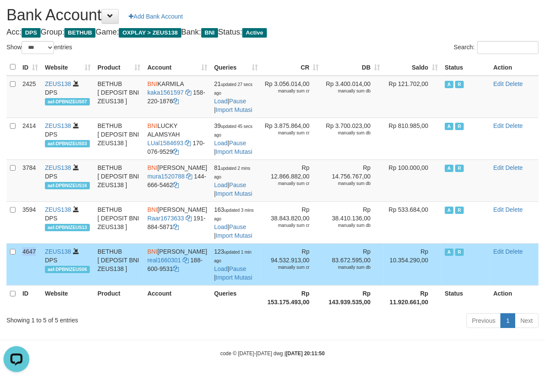 This screenshot has width=545, height=379. What do you see at coordinates (292, 67) in the screenshot?
I see `th: CR: activate to sort column ascending` at bounding box center [292, 67].